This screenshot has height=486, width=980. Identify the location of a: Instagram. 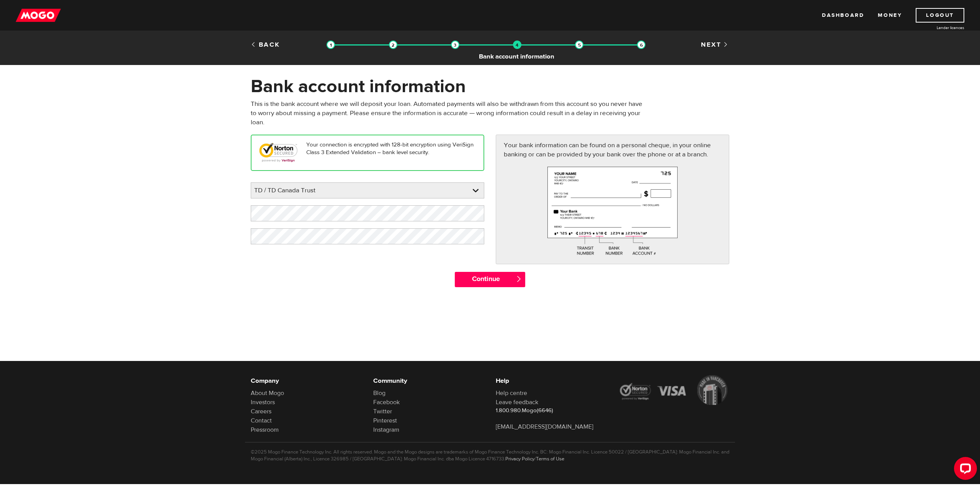
(386, 430).